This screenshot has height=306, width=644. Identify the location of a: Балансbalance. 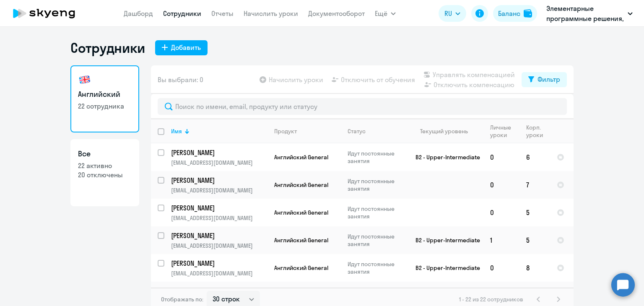
(515, 13).